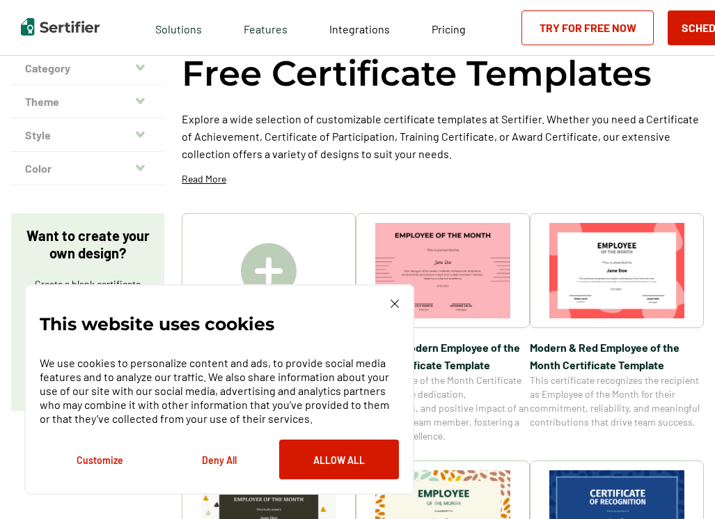 The width and height of the screenshot is (715, 519). I want to click on p: Want to create your own design?, so click(88, 244).